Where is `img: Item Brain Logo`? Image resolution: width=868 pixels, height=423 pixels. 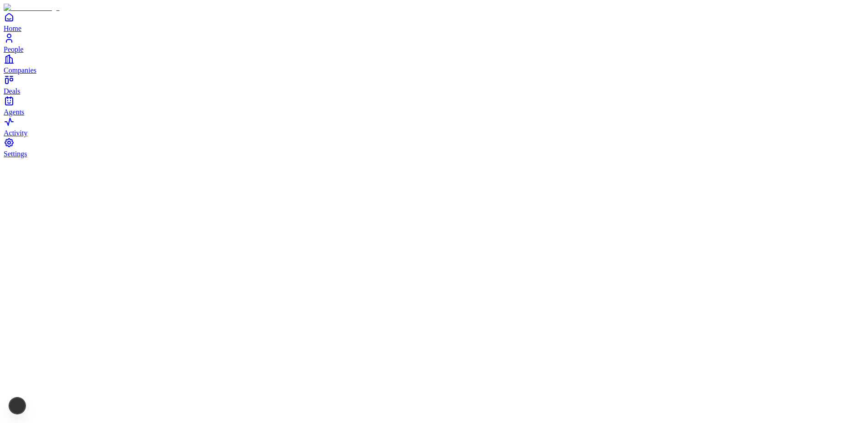
img: Item Brain Logo is located at coordinates (31, 8).